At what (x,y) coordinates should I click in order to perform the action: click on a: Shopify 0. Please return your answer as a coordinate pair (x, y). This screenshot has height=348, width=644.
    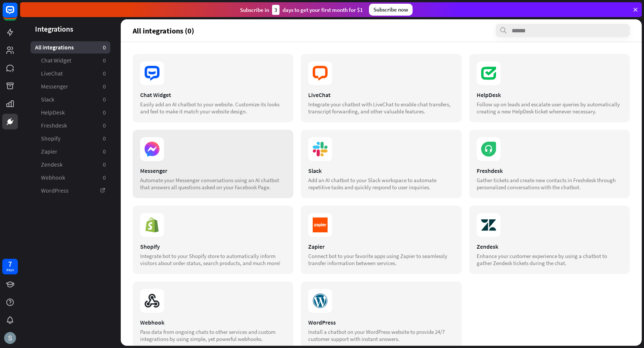
    Looking at the image, I should click on (70, 138).